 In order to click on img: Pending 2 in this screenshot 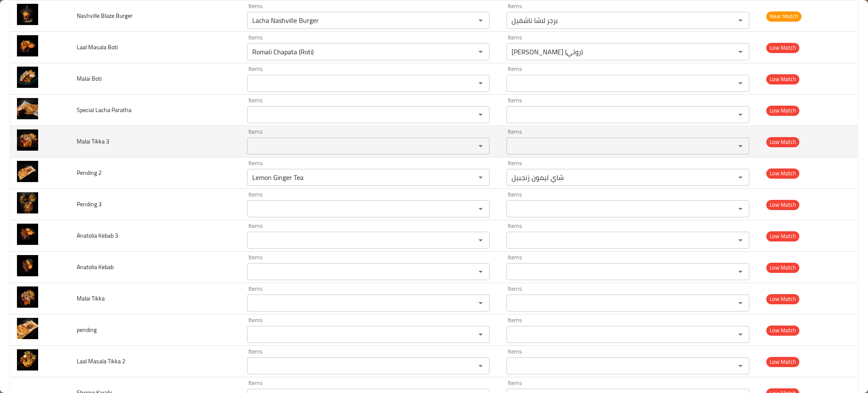, I will do `click(27, 171)`.